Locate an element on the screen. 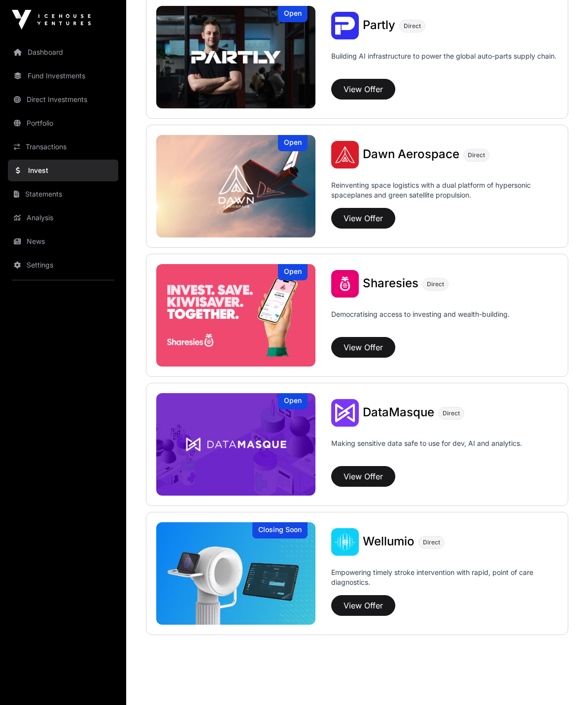  a: SharesiesOpen is located at coordinates (236, 315).